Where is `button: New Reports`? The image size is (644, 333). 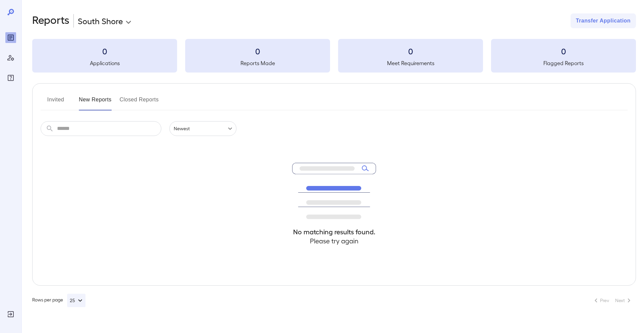 button: New Reports is located at coordinates (95, 102).